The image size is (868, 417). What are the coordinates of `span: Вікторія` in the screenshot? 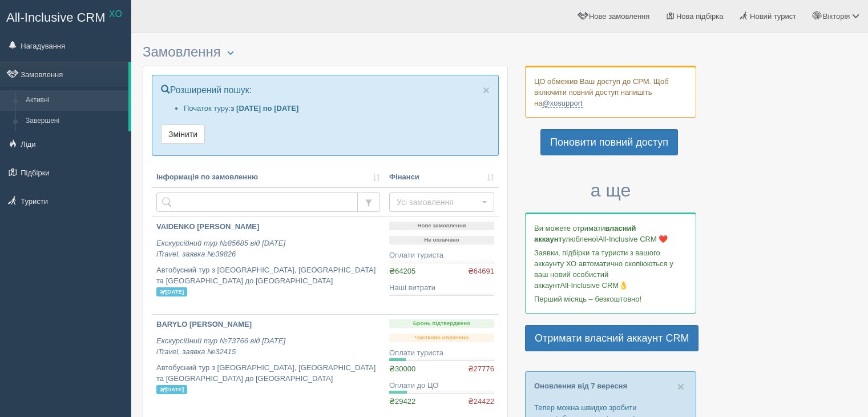 It's located at (836, 16).